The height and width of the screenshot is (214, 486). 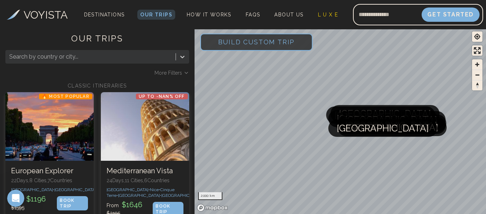 I want to click on span: More Filters, so click(x=168, y=73).